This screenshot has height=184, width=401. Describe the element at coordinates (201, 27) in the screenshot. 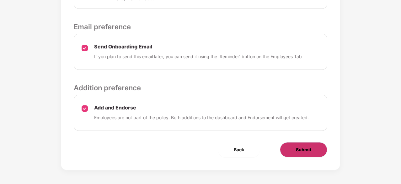

I see `p: Email preference` at that location.